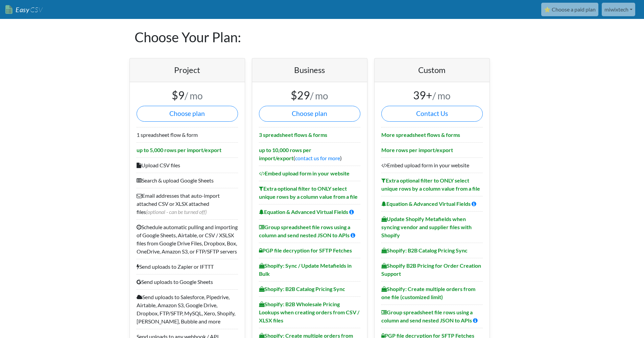 This screenshot has width=644, height=338. Describe the element at coordinates (421, 134) in the screenshot. I see `b: More spreadsheet flows & forms` at that location.